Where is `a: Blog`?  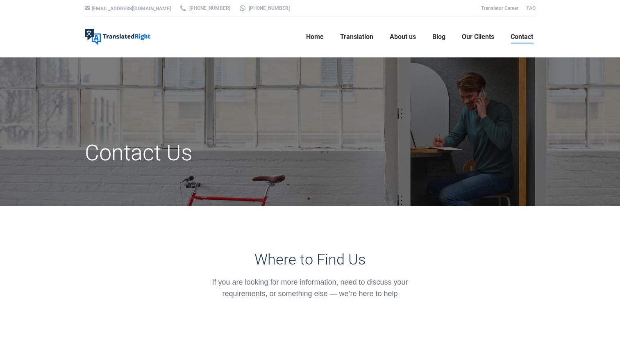
a: Blog is located at coordinates (439, 37).